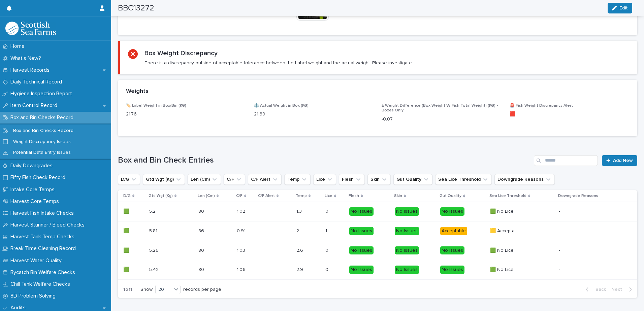 The image size is (644, 311). I want to click on button: Skin, so click(379, 179).